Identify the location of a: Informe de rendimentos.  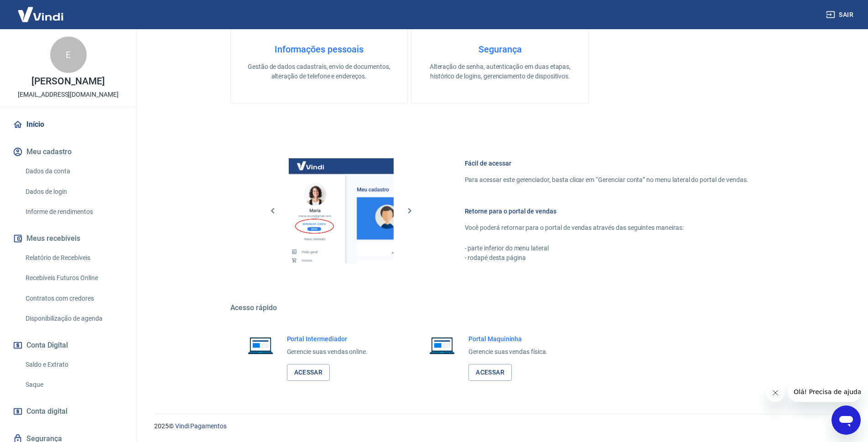
(73, 212).